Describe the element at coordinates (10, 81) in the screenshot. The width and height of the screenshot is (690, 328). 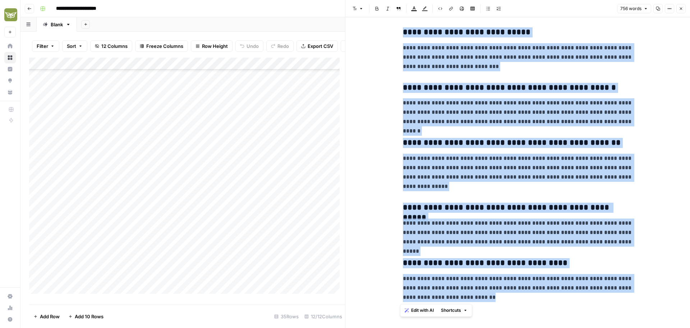
I see `a: Opportunities` at that location.